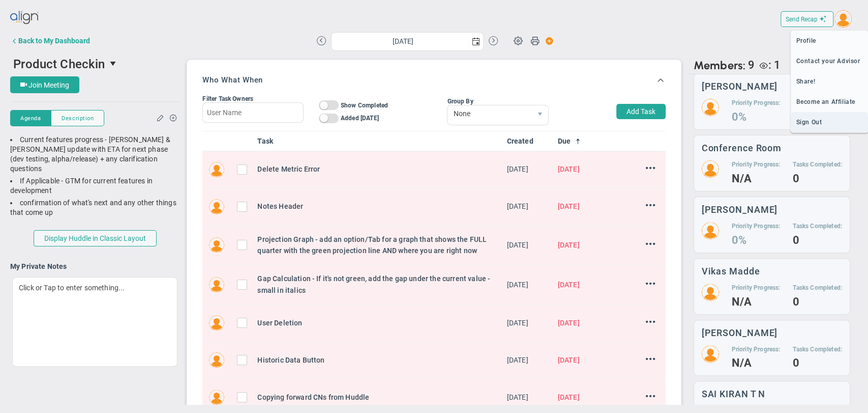 Image resolution: width=868 pixels, height=413 pixels. Describe the element at coordinates (529, 360) in the screenshot. I see `div: Tue Sep 23 2025 23:30:49 GMT+0530 (India Standard Time)` at that location.